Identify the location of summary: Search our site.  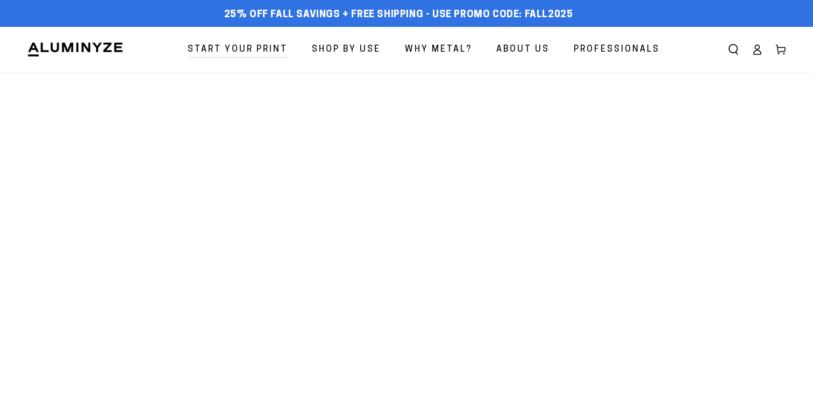
(733, 49).